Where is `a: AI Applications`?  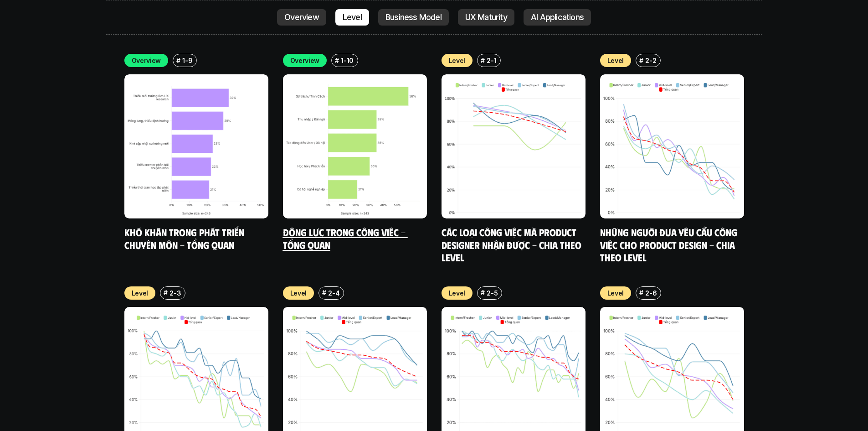
a: AI Applications is located at coordinates (557, 17).